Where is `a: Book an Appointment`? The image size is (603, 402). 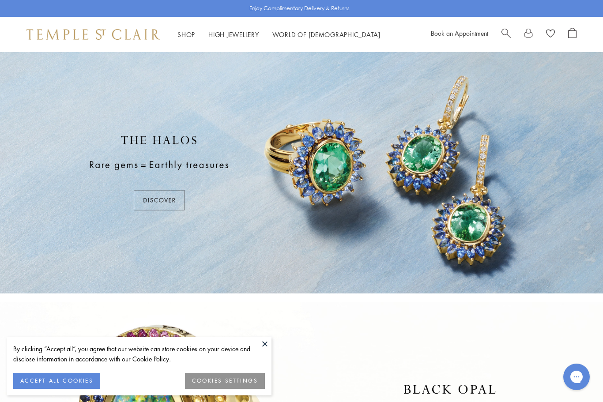 a: Book an Appointment is located at coordinates (459, 33).